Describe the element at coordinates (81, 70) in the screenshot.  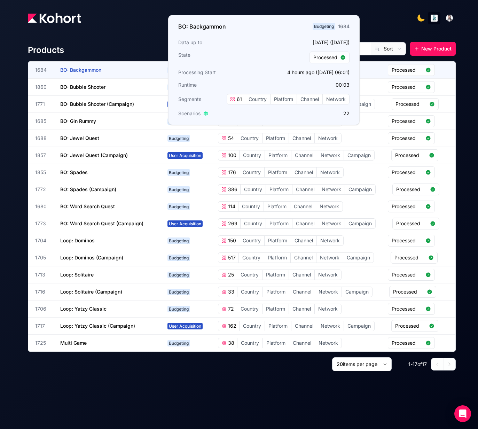
I see `span: BO: Backgammon` at that location.